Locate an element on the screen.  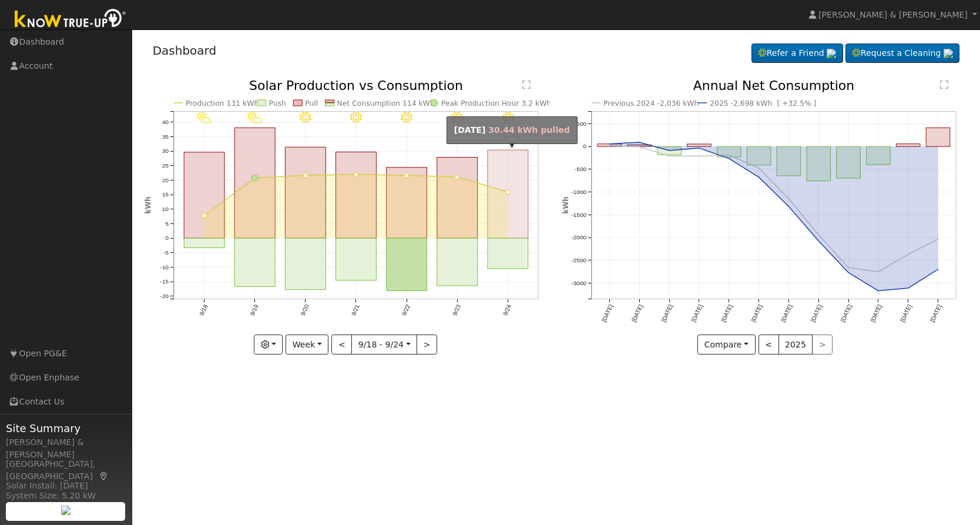
text: 9/18 is located at coordinates (203, 309).